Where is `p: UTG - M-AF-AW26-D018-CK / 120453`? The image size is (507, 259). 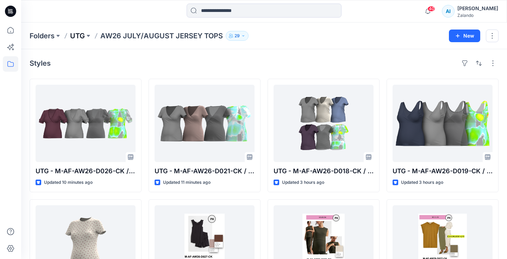 p: UTG - M-AF-AW26-D018-CK / 120453 is located at coordinates (324, 171).